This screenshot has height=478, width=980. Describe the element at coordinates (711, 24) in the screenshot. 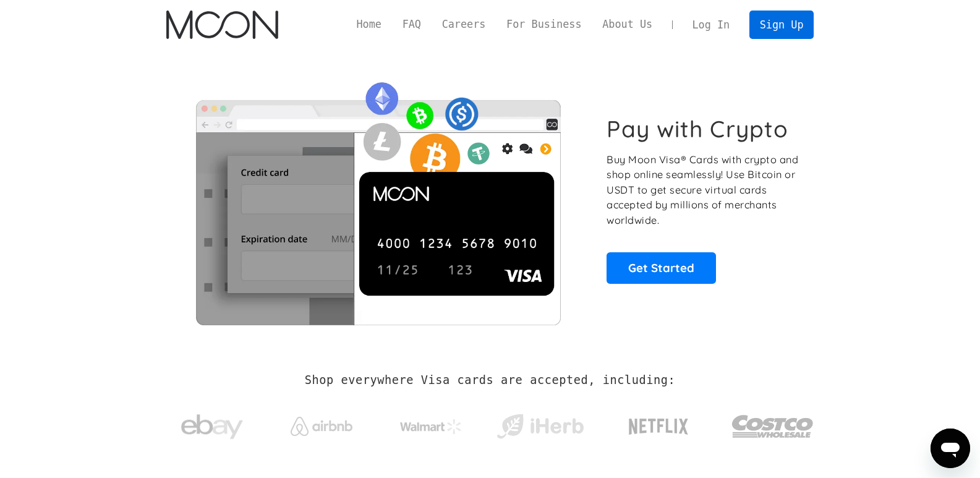

I see `a: Log In` at that location.